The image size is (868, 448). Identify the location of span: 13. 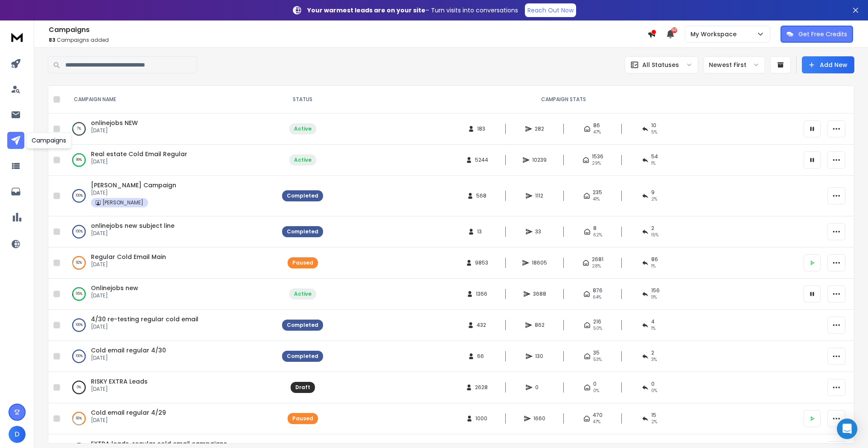
(481, 232).